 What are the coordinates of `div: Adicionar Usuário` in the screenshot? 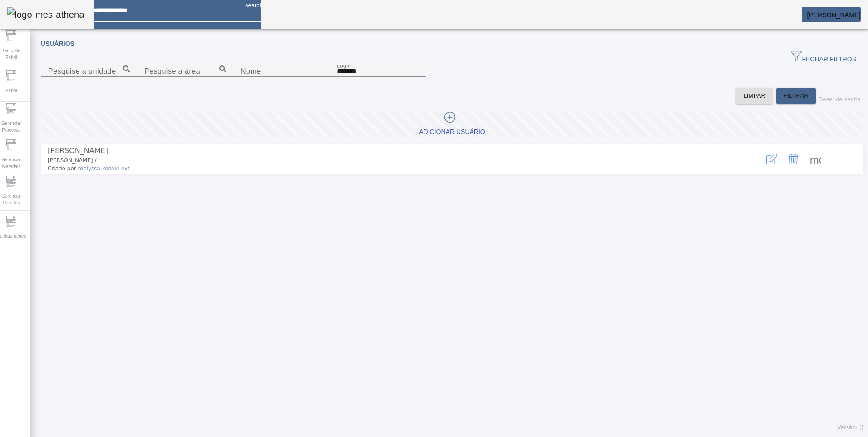 It's located at (452, 132).